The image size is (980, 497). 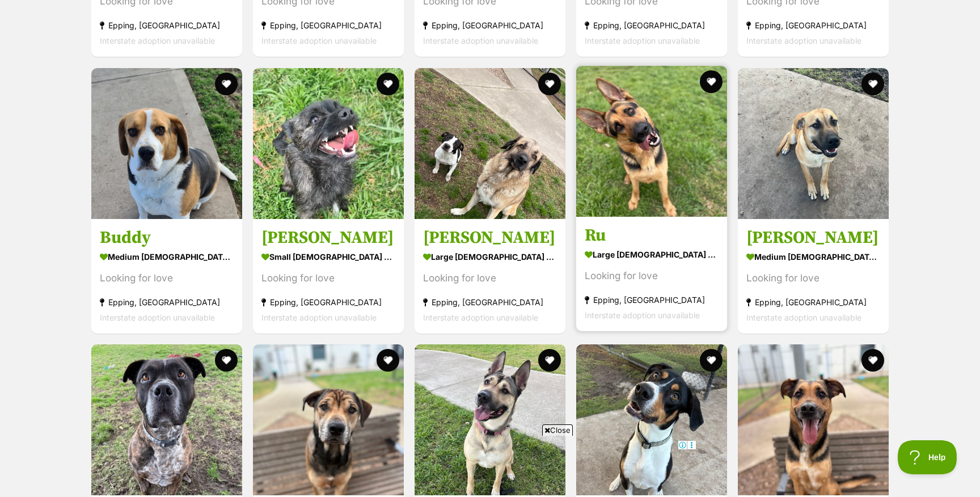 I want to click on img: Buddy, so click(x=167, y=144).